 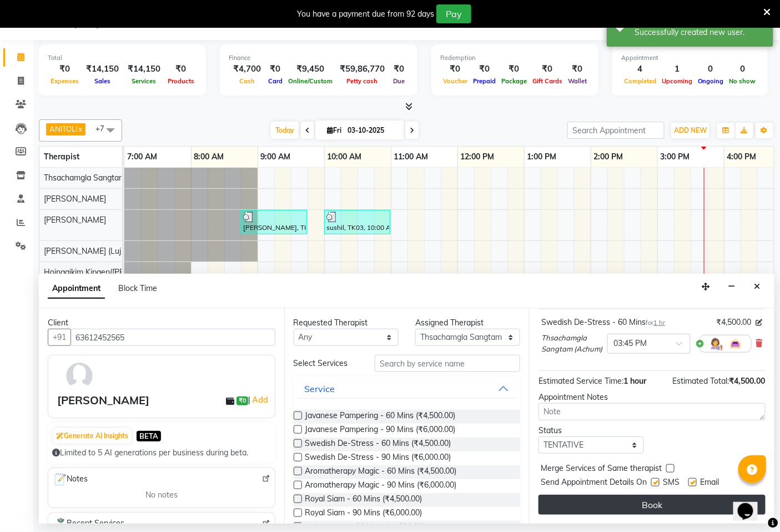 What do you see at coordinates (363, 500) in the screenshot?
I see `span: Royal Siam - 60 Mins (₹4,500.00)` at bounding box center [363, 500].